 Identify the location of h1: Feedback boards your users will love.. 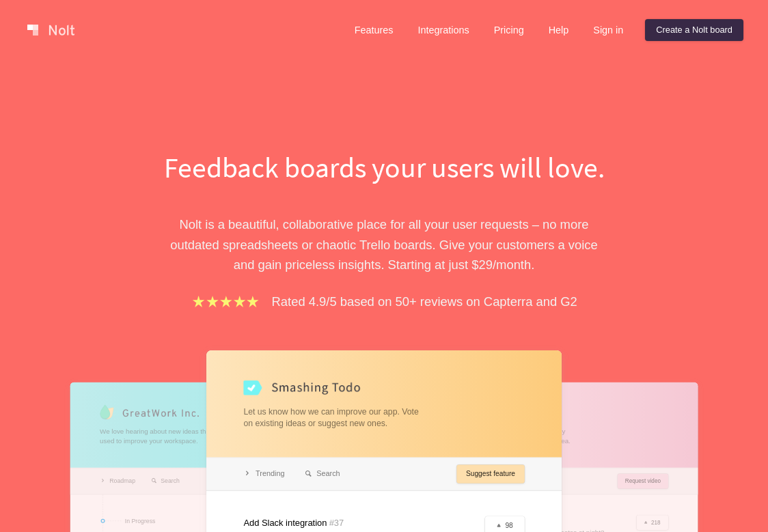
(384, 167).